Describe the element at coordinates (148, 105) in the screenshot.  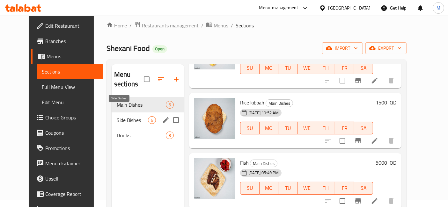
I see `div: Main Dishes5` at that location.